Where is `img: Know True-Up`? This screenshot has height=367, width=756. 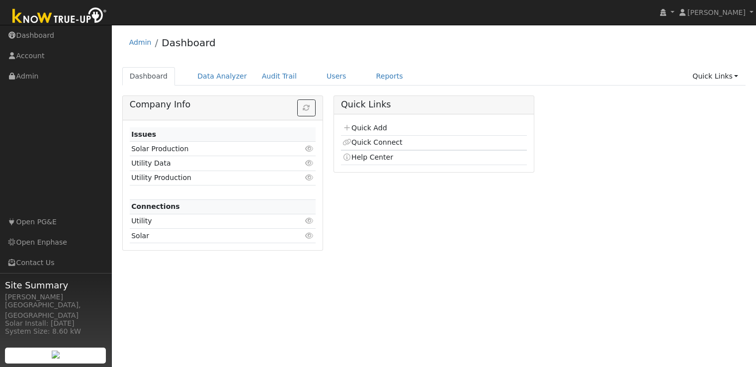
img: Know True-Up is located at coordinates (60, 16).